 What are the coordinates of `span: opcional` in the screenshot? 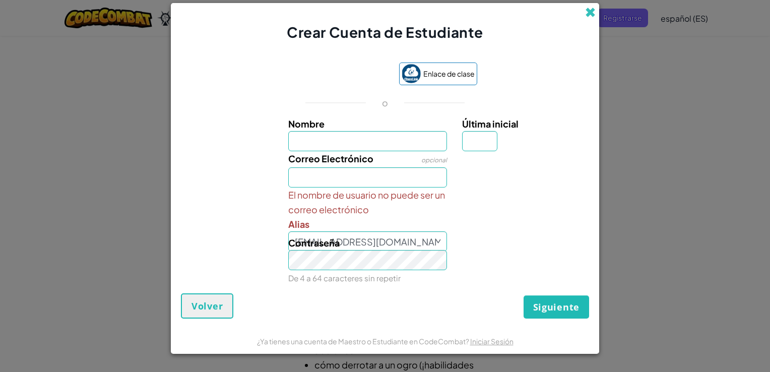 It's located at (434, 160).